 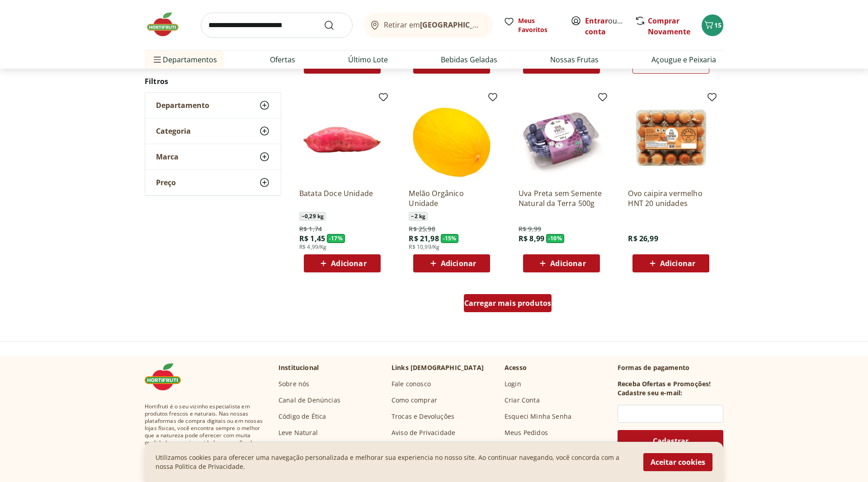 I want to click on button: Departamento, so click(x=213, y=106).